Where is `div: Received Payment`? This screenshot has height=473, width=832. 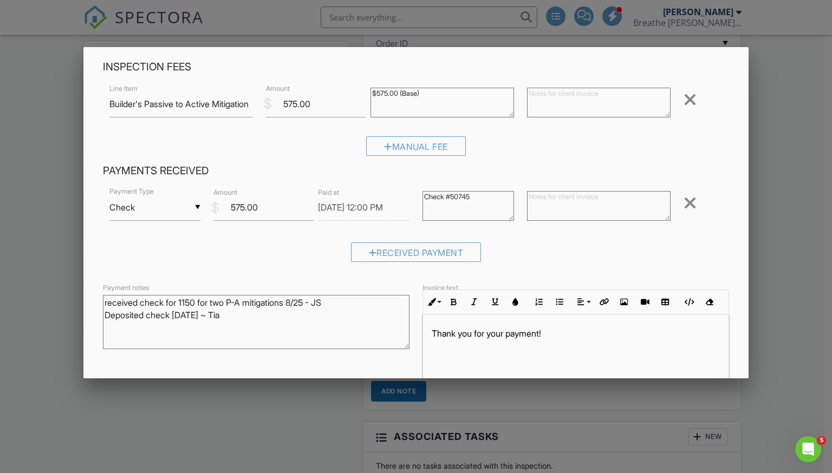 div: Received Payment is located at coordinates (416, 252).